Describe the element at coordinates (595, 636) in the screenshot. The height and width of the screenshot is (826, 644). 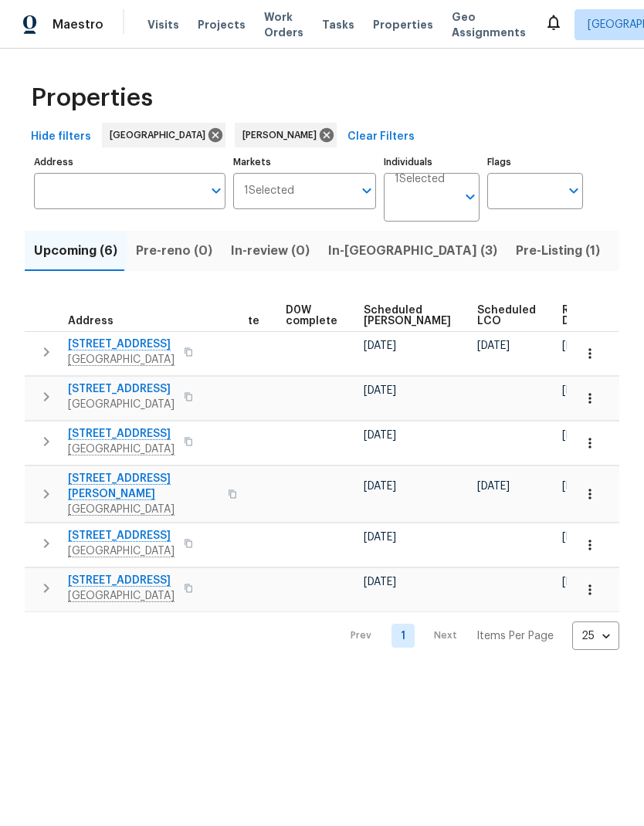
I see `div: 25` at that location.